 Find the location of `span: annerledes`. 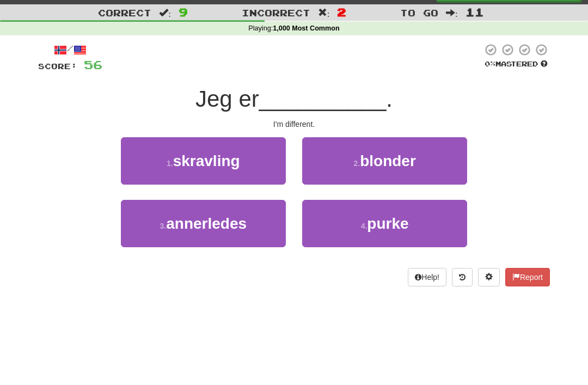

span: annerledes is located at coordinates (206, 223).